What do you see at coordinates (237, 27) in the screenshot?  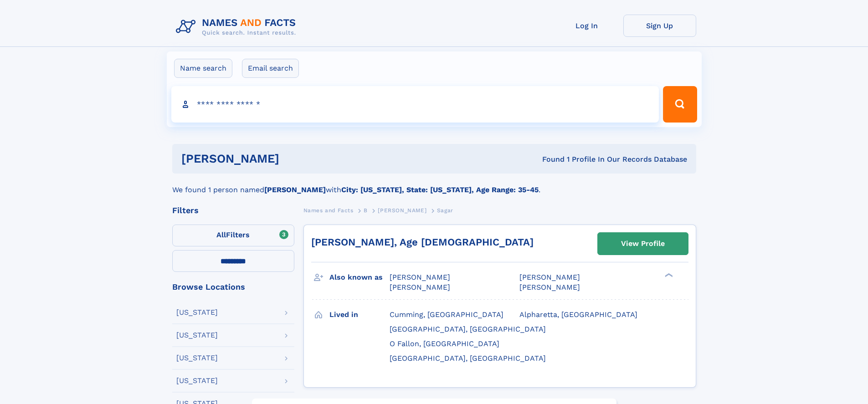 I see `img: Logo Names and Facts` at bounding box center [237, 27].